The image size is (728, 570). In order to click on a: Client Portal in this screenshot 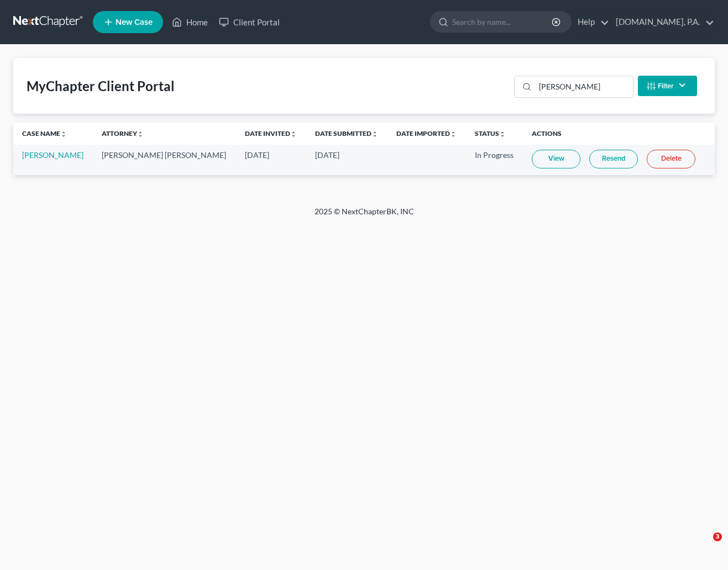, I will do `click(249, 22)`.